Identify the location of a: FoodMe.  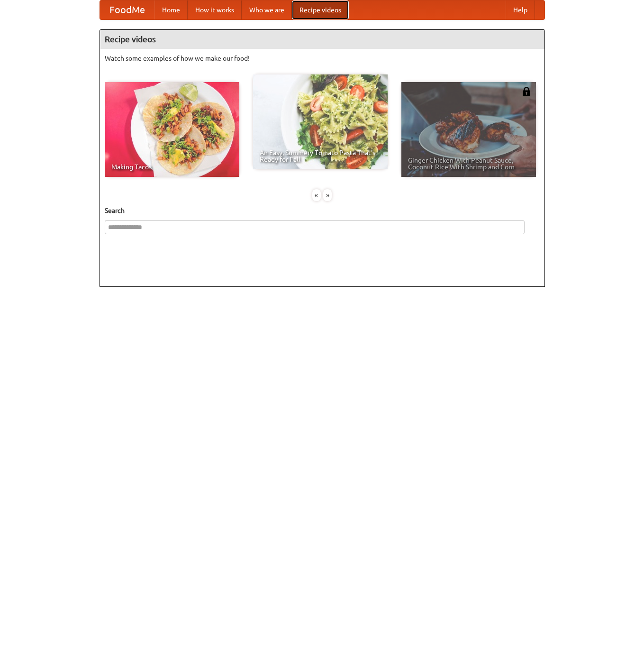
(127, 10).